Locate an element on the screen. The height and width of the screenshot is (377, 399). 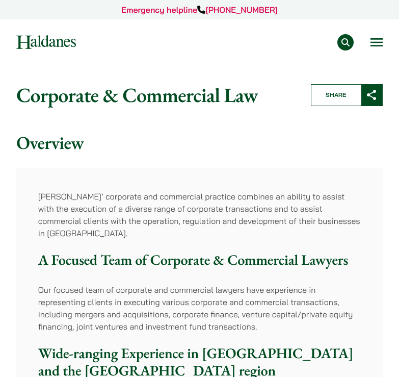
h3: A Focused Team of Corporate & Commercial Lawyers is located at coordinates (200, 260).